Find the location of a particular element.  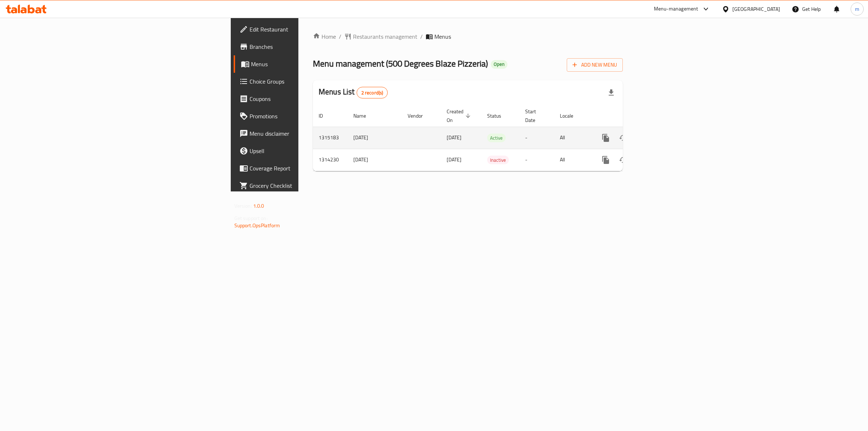

span: Open is located at coordinates (499, 64).